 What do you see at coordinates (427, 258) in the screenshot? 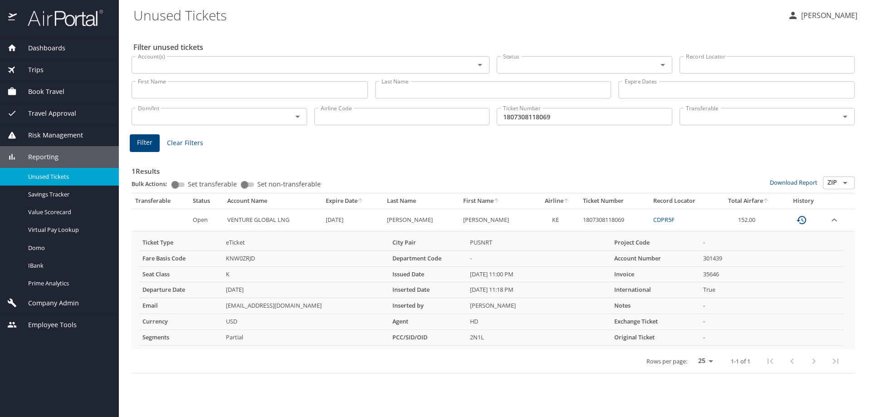
I see `th: Department Code` at bounding box center [427, 258].